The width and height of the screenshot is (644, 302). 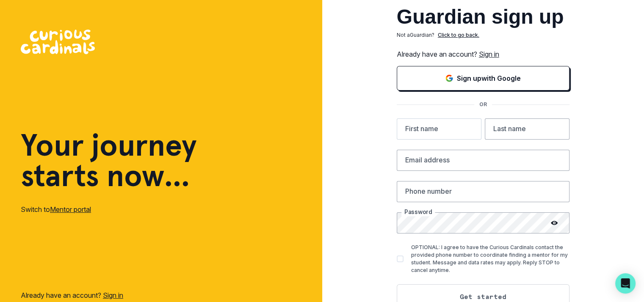 I want to click on p: Click to go back., so click(x=458, y=35).